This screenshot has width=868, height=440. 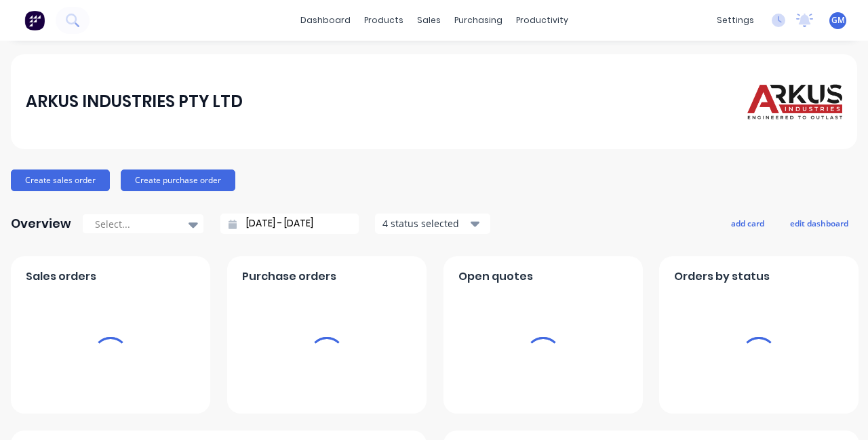 I want to click on div: products, so click(x=384, y=21).